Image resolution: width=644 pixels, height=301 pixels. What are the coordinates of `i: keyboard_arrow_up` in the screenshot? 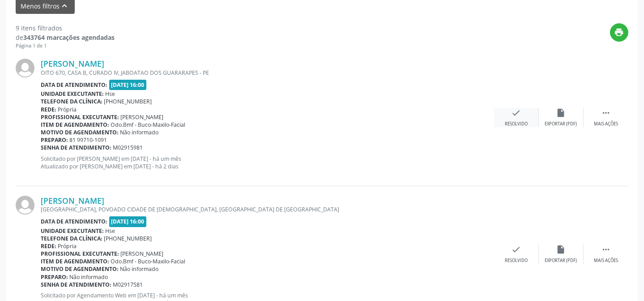 It's located at (65, 6).